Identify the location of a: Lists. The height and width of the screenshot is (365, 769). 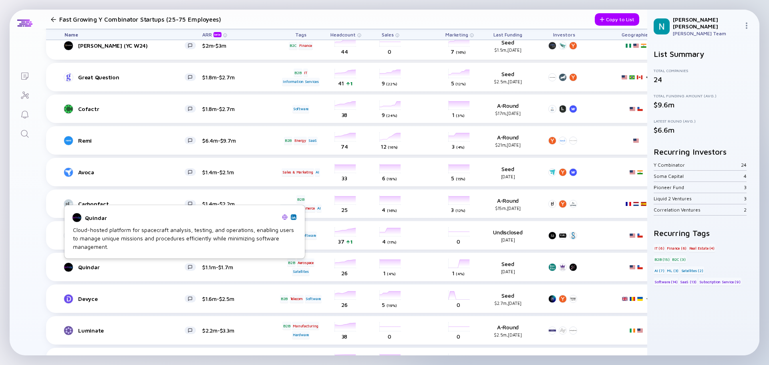
(24, 75).